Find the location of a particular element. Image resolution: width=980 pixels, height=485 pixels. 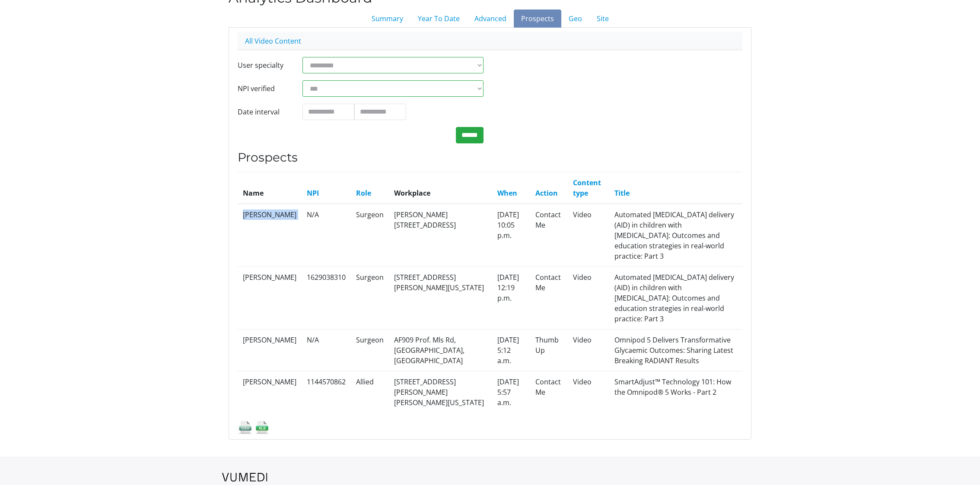

a: All Video Content is located at coordinates (273, 41).